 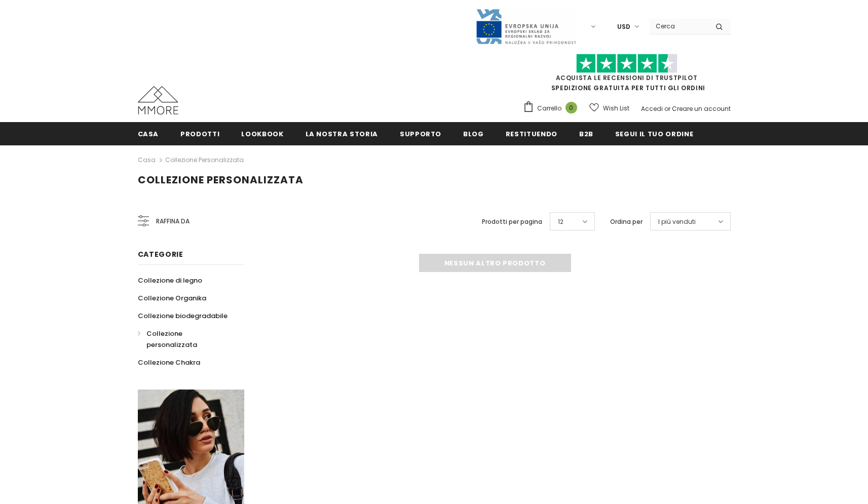 What do you see at coordinates (474, 133) in the screenshot?
I see `a: Blog` at bounding box center [474, 133].